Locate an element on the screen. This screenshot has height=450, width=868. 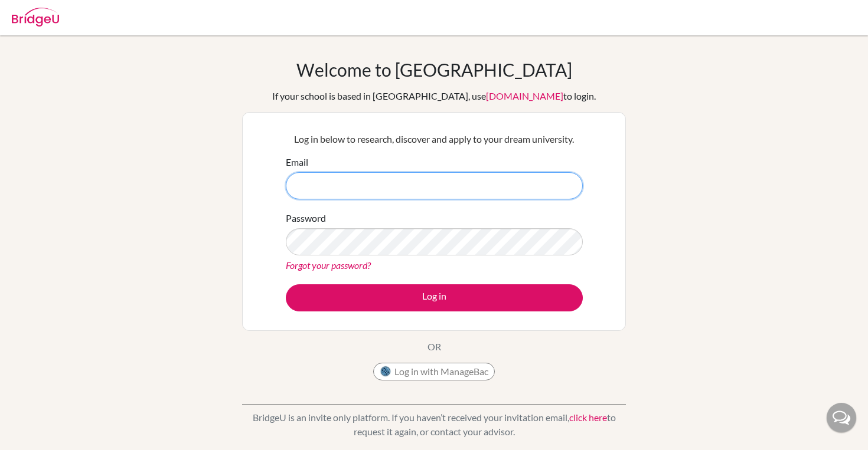
a: Forgot your password? is located at coordinates (329, 265).